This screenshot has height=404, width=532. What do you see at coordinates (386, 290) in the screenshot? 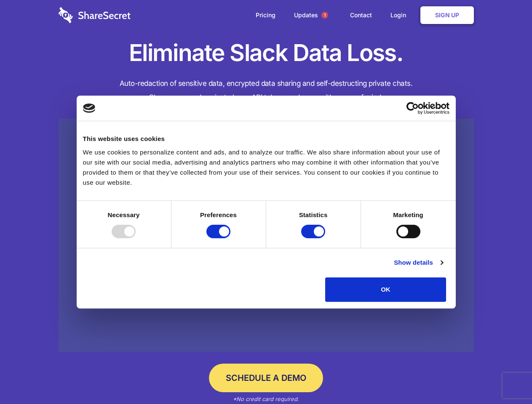
I see `button: OK` at bounding box center [386, 290].